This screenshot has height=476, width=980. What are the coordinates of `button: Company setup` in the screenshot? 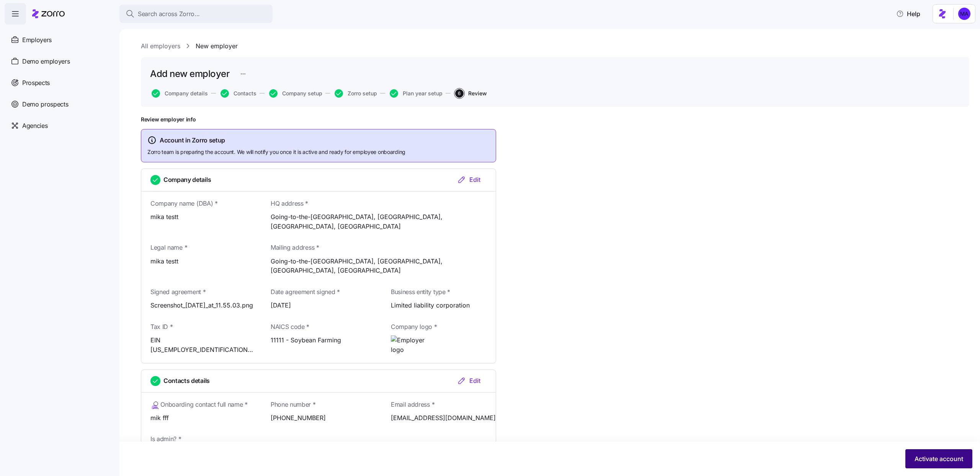 It's located at (295, 94).